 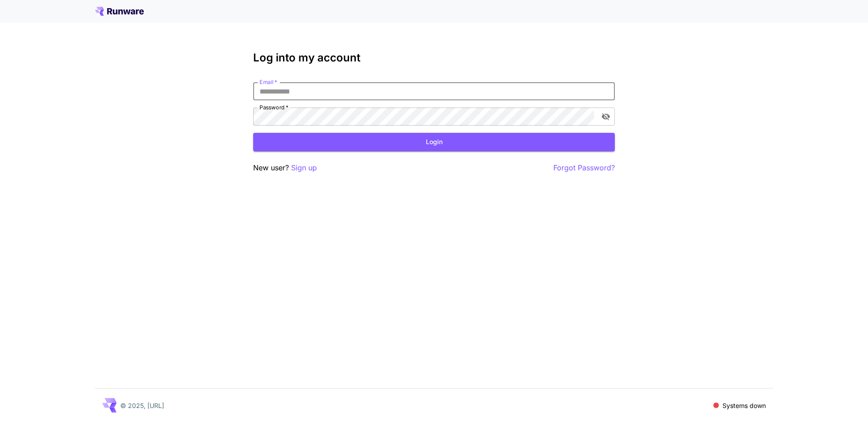 What do you see at coordinates (434, 58) in the screenshot?
I see `h3: Log into my account` at bounding box center [434, 58].